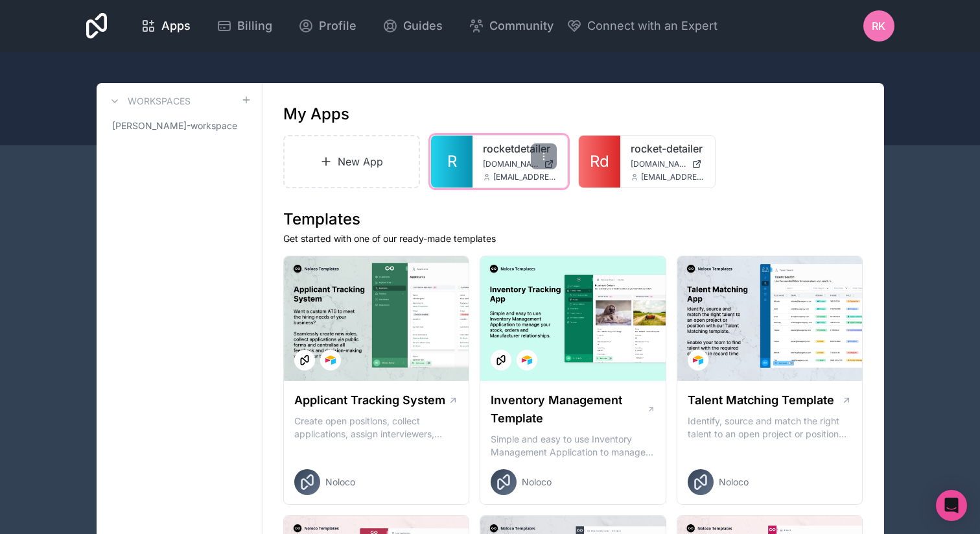 The image size is (980, 534). What do you see at coordinates (159, 102) in the screenshot?
I see `h3: Workspaces` at bounding box center [159, 102].